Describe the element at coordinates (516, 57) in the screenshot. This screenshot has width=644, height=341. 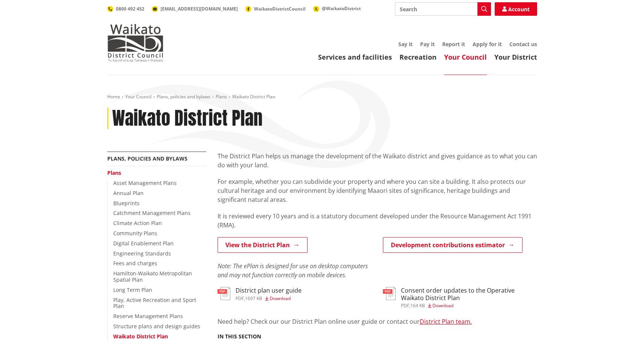
I see `a: Your District` at that location.